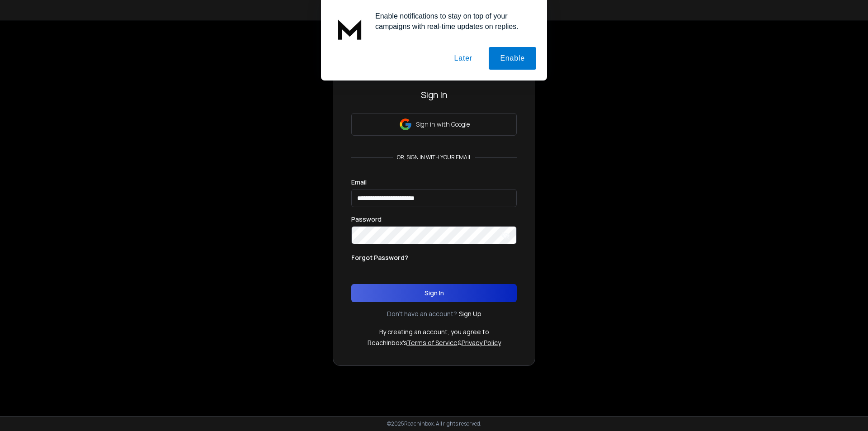  I want to click on span: Terms of Service, so click(432, 342).